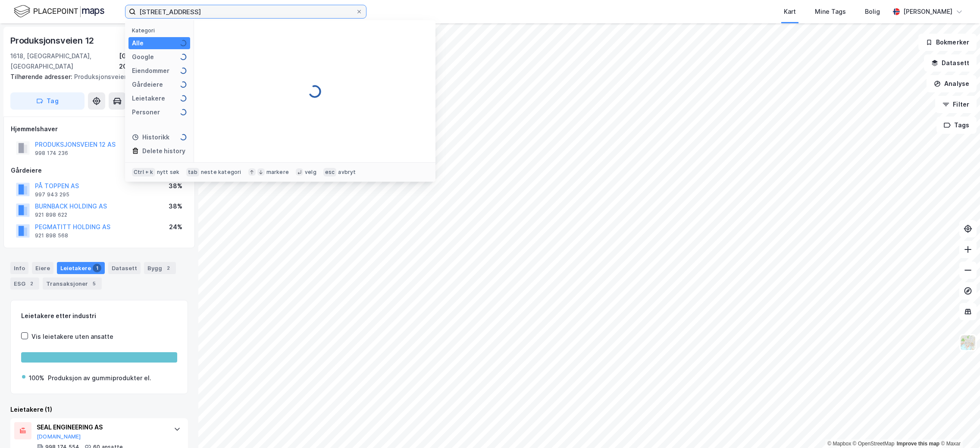 This screenshot has width=980, height=448. I want to click on div: Delete history, so click(164, 151).